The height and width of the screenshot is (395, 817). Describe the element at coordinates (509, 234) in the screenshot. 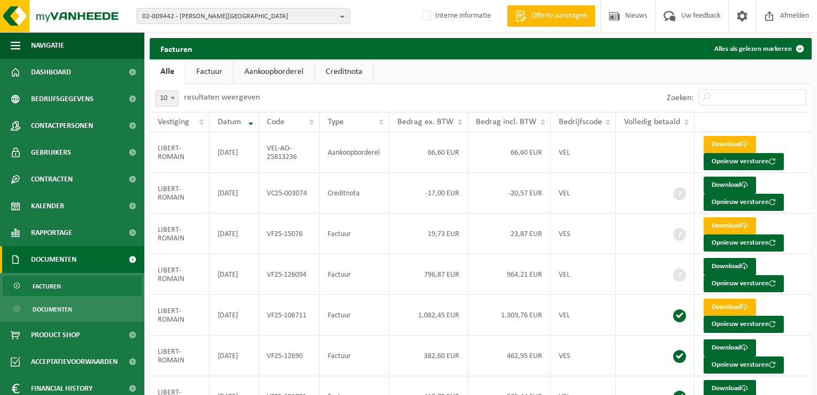

I see `td: 23,87 EUR` at that location.